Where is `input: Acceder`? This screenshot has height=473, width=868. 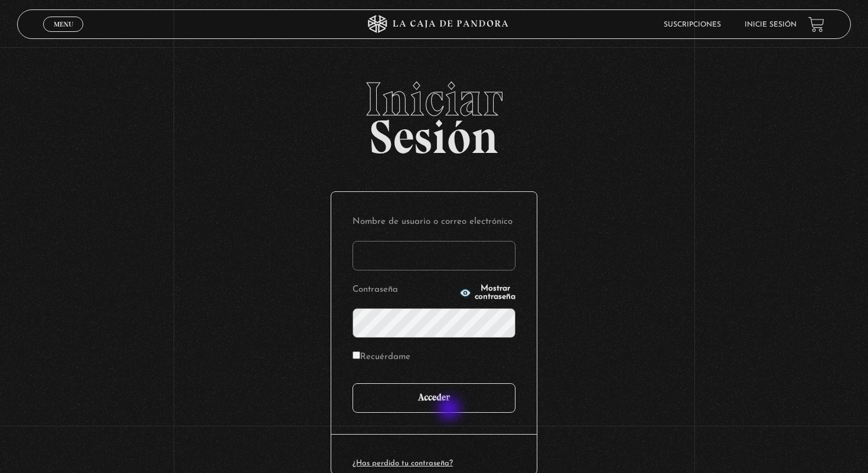
input: Acceder is located at coordinates (434, 398).